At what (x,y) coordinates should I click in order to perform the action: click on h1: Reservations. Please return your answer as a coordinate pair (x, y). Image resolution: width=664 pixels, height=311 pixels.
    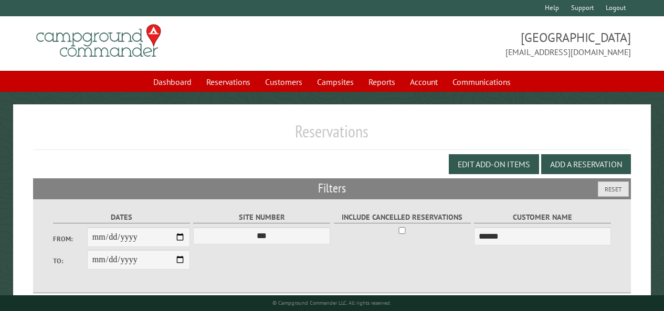
    Looking at the image, I should click on (332, 135).